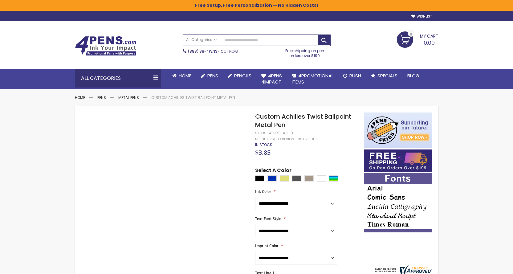 The image size is (513, 274). What do you see at coordinates (240, 76) in the screenshot?
I see `a: Pencils` at bounding box center [240, 76].